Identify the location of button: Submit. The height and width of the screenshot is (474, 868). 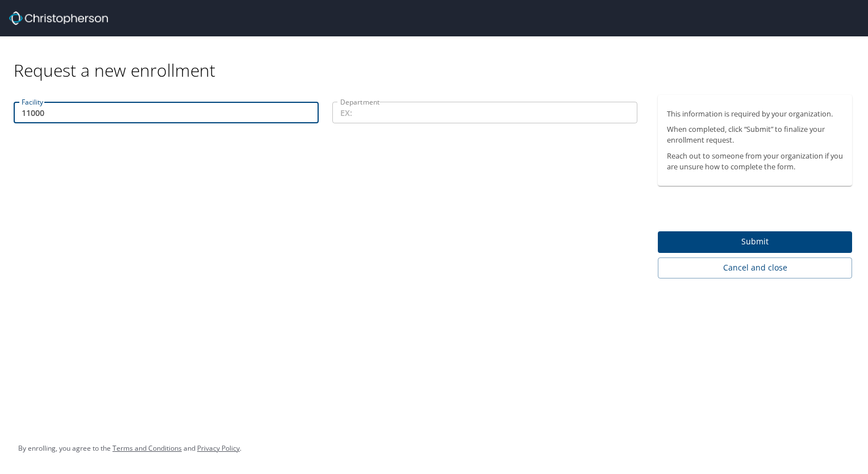
(755, 242).